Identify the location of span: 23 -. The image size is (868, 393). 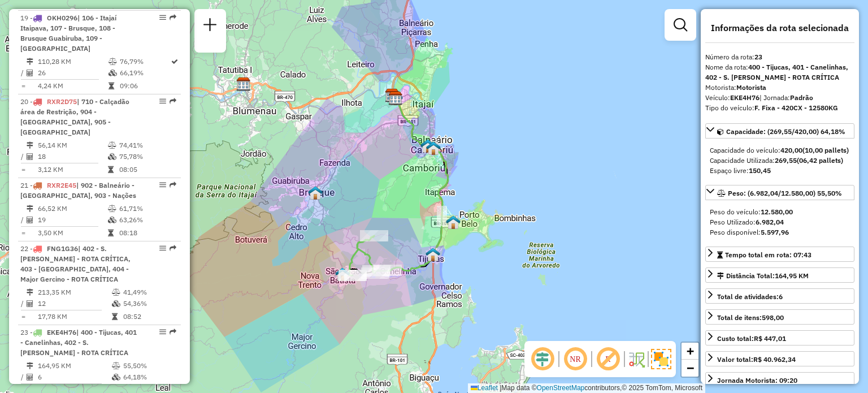
(78, 341).